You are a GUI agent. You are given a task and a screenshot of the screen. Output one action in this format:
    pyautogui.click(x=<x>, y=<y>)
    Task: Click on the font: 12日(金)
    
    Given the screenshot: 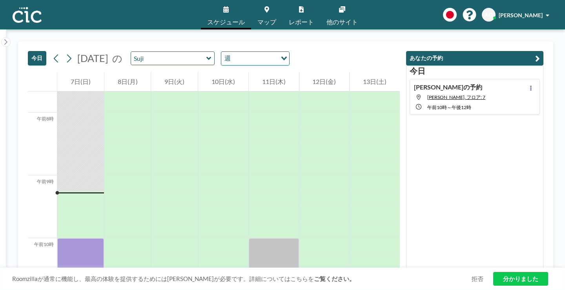 What is the action you would take?
    pyautogui.click(x=324, y=81)
    